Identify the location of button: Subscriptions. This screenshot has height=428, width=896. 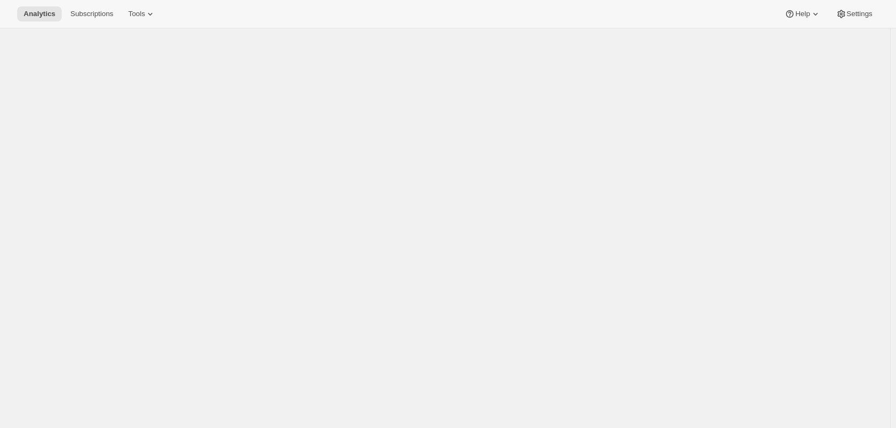
(92, 14).